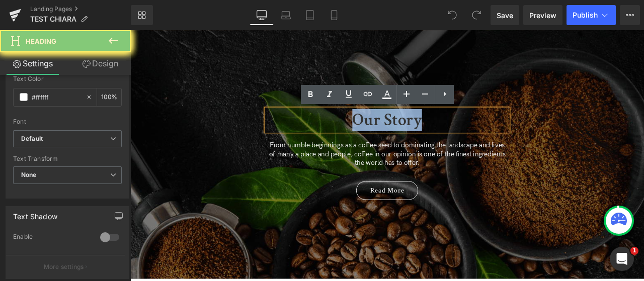  What do you see at coordinates (630, 15) in the screenshot?
I see `button: More` at bounding box center [630, 15].